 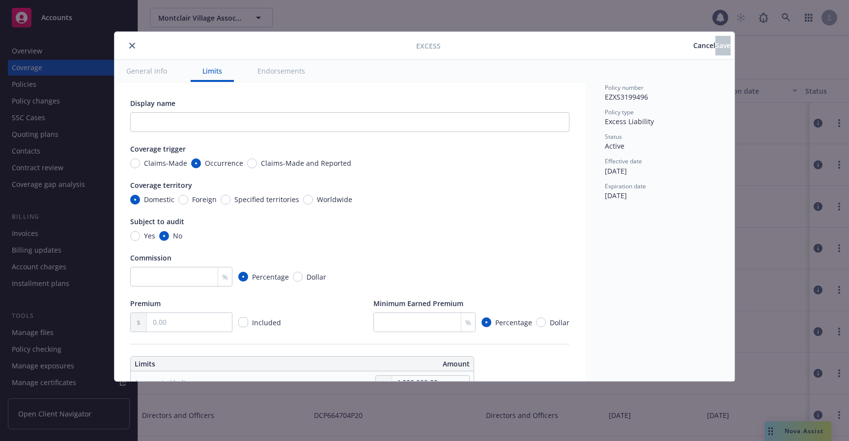 What do you see at coordinates (722, 45) in the screenshot?
I see `span: Save` at bounding box center [722, 45].